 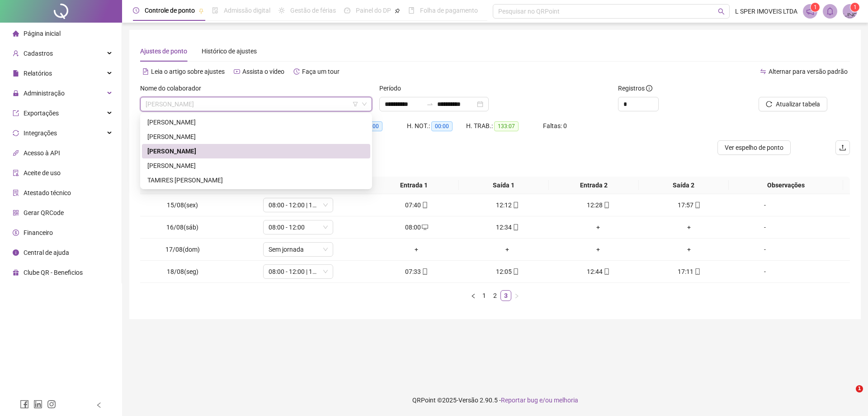 What do you see at coordinates (485, 296) in the screenshot?
I see `a: 1` at bounding box center [485, 296].